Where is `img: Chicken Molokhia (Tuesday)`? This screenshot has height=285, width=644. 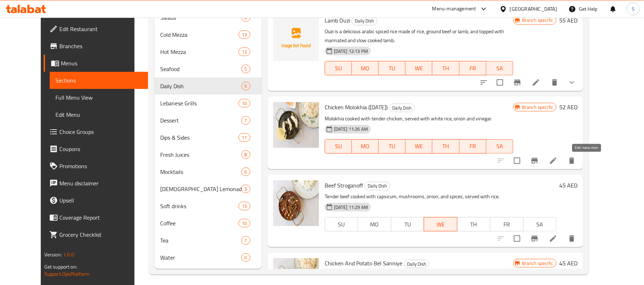
img: Chicken Molokhia (Tuesday) is located at coordinates (296, 125).